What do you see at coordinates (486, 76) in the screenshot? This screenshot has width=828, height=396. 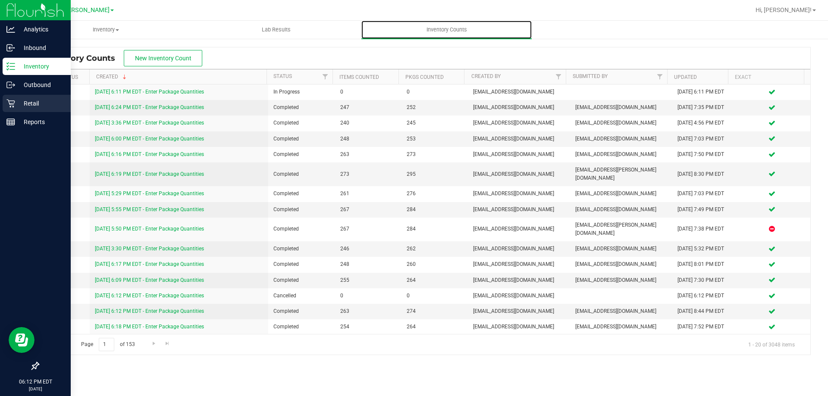 I see `a: Created By` at bounding box center [486, 76].